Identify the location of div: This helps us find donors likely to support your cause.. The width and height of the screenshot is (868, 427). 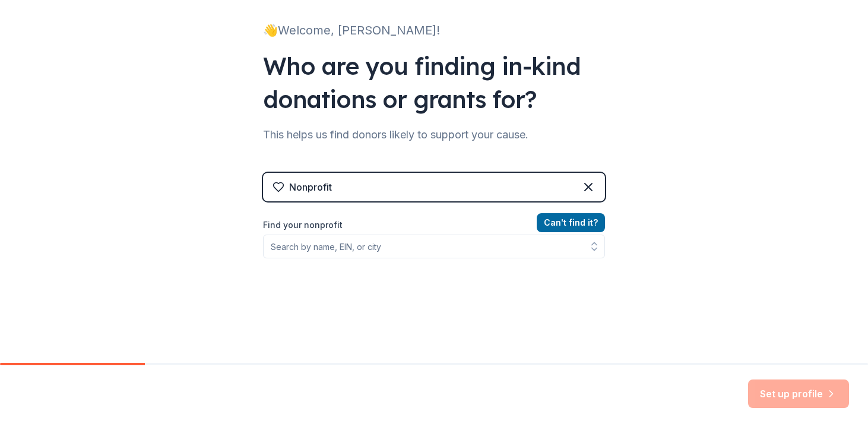
(434, 135).